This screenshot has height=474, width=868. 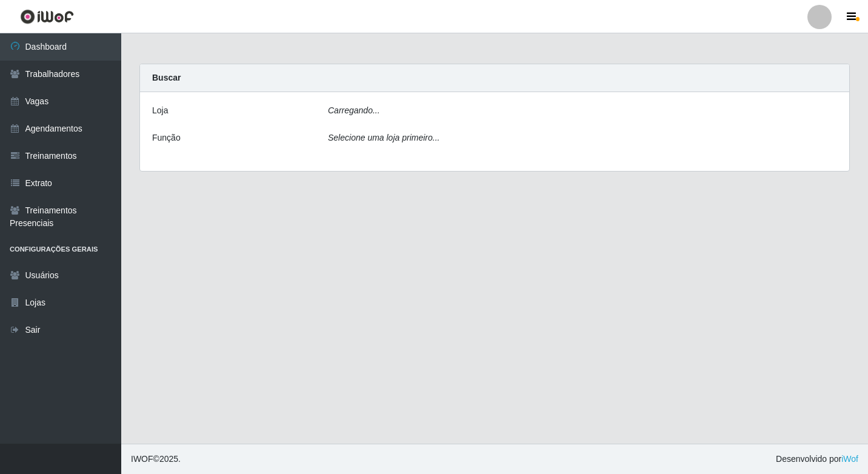 I want to click on img: CoreUI Logo, so click(x=47, y=16).